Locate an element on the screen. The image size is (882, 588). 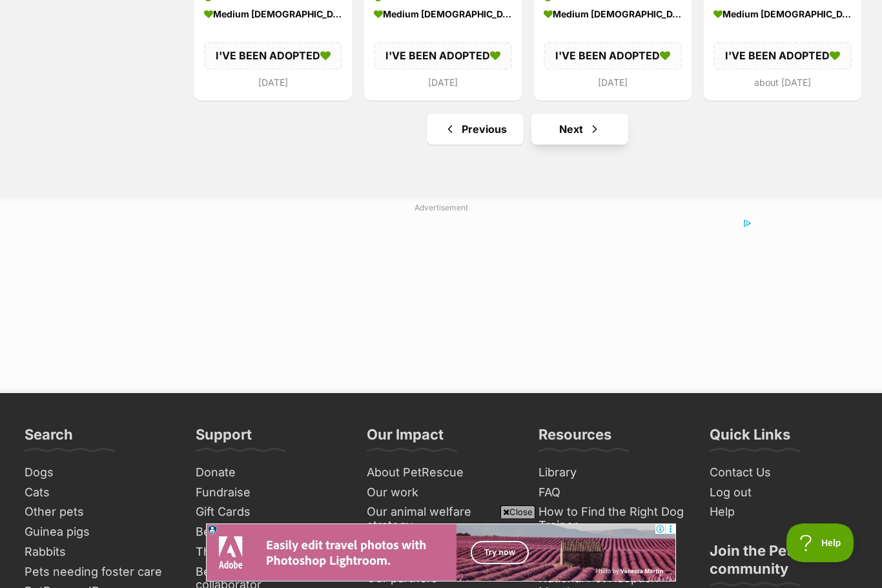
a: Help is located at coordinates (783, 512).